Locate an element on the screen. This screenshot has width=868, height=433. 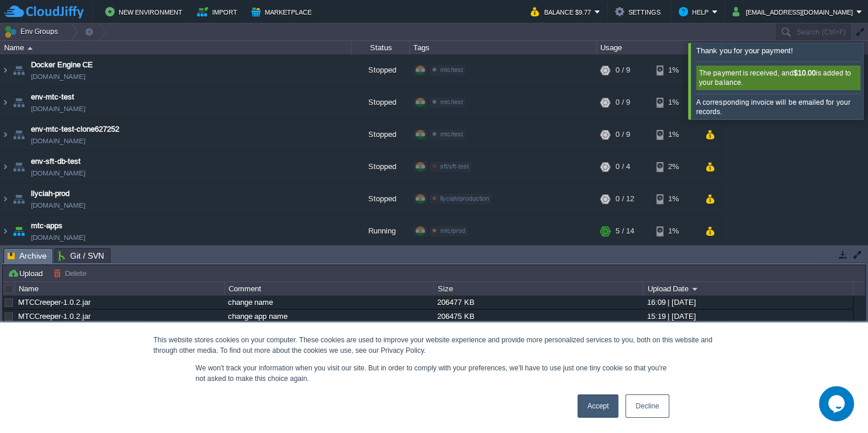
button: Help is located at coordinates (695, 12).